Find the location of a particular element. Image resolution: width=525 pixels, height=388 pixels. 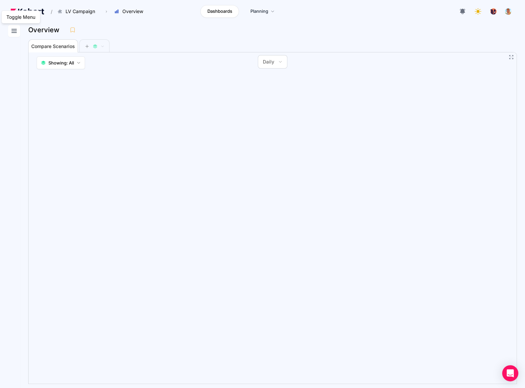

button: Daily is located at coordinates (272, 62).